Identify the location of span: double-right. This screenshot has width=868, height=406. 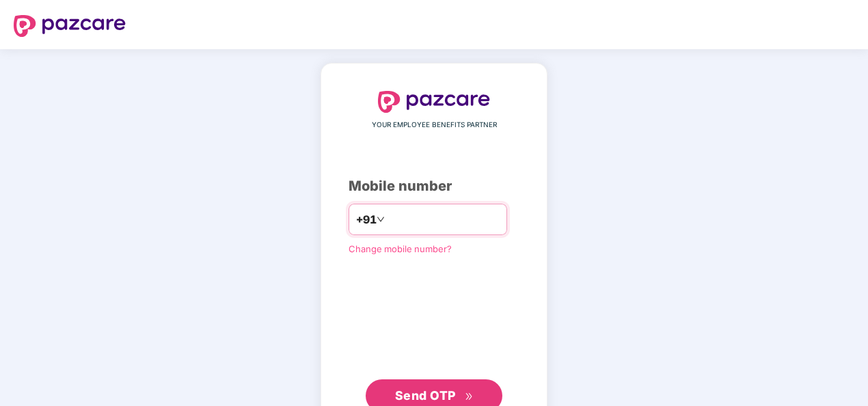
(469, 396).